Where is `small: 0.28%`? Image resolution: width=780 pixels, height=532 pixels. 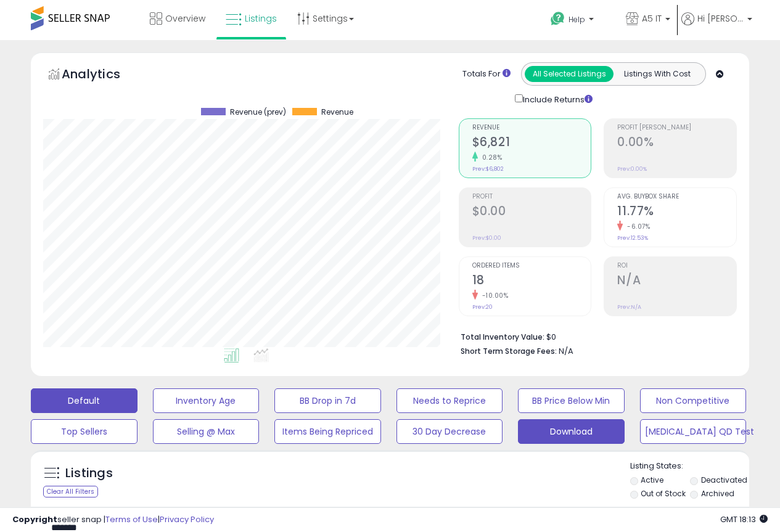 small: 0.28% is located at coordinates (491, 157).